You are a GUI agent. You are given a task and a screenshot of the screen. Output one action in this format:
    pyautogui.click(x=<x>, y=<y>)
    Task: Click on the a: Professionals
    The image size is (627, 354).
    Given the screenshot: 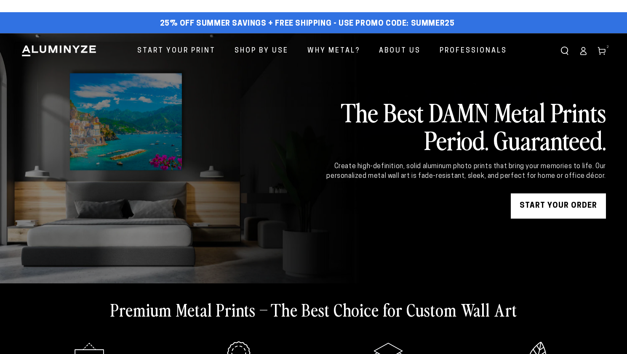 What is the action you would take?
    pyautogui.click(x=473, y=51)
    